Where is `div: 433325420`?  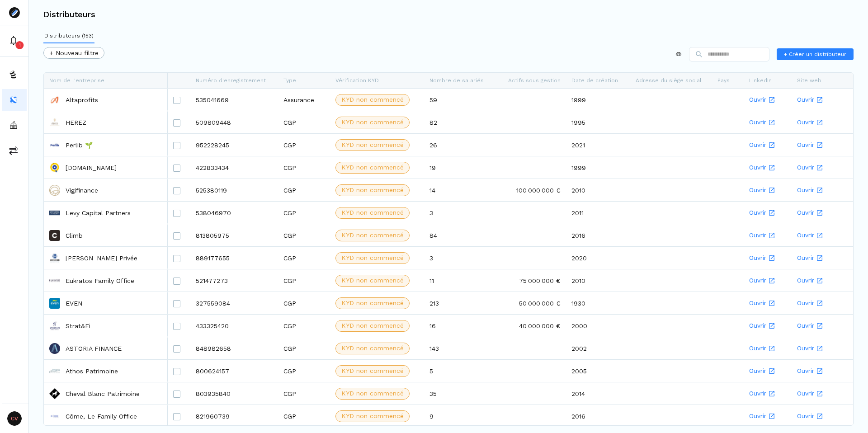
div: 433325420 is located at coordinates (234, 326).